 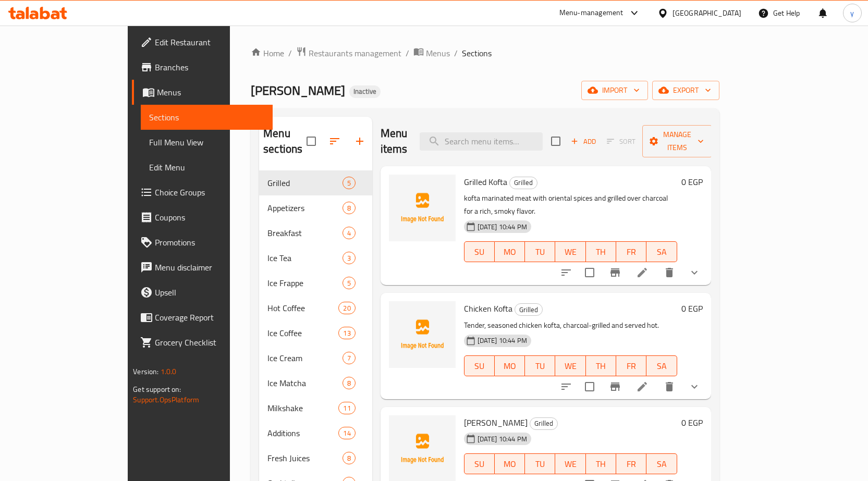 What do you see at coordinates (303, 333) in the screenshot?
I see `span: Ice Coffee` at bounding box center [303, 333].